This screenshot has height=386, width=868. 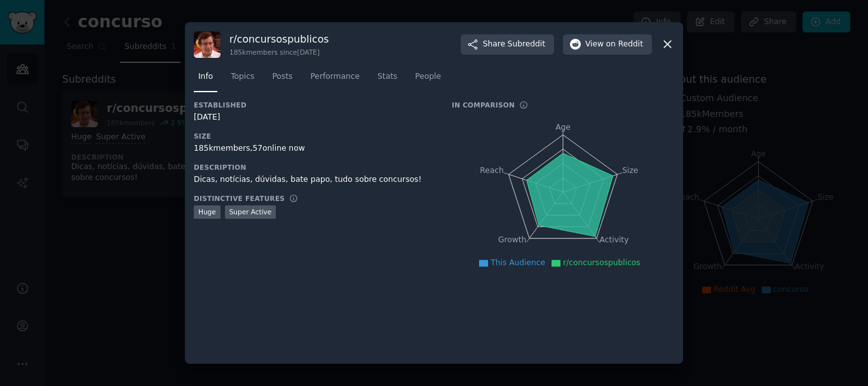 What do you see at coordinates (335, 77) in the screenshot?
I see `span: Performance` at bounding box center [335, 77].